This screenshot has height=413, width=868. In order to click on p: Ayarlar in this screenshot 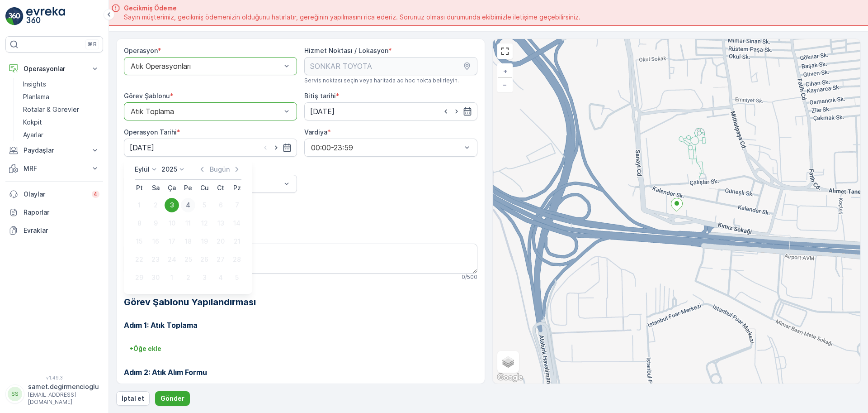, I will do `click(33, 135)`.